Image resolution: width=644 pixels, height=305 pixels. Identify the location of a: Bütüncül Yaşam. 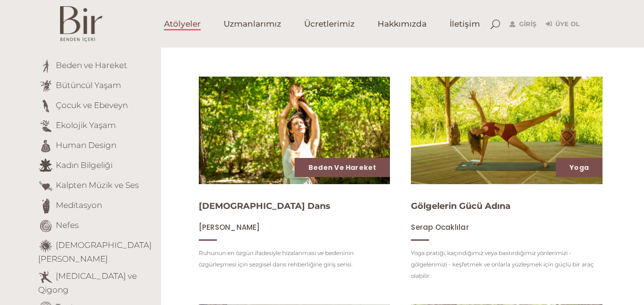
(88, 85).